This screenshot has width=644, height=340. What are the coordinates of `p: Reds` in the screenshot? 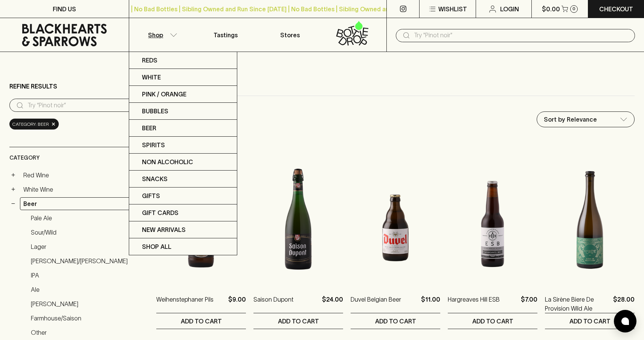 It's located at (150, 60).